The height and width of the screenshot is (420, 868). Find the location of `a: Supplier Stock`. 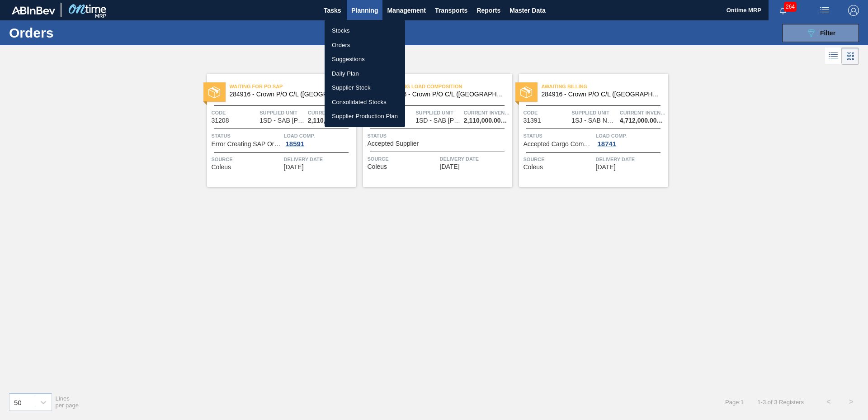

a: Supplier Stock is located at coordinates (365, 88).